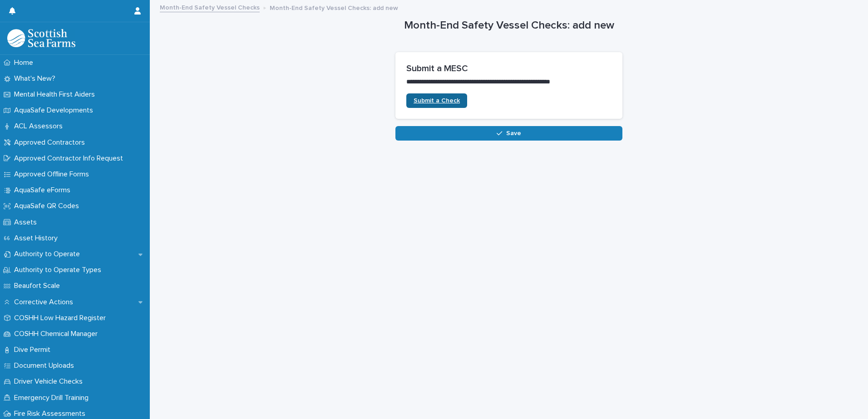 This screenshot has width=868, height=419. Describe the element at coordinates (210, 7) in the screenshot. I see `a: Month-End Safety Vessel Checks` at that location.